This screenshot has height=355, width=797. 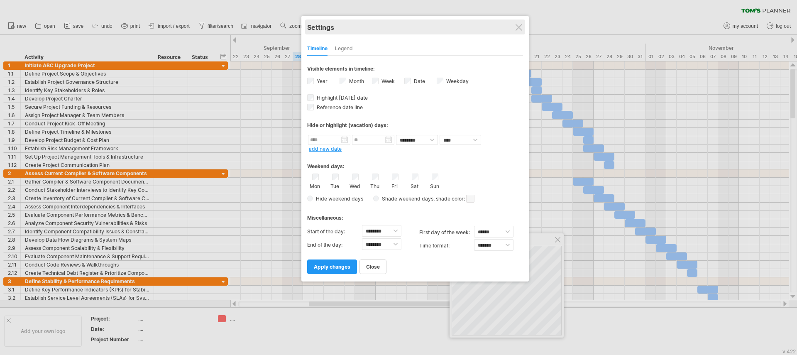 I want to click on label: Sun, so click(x=434, y=185).